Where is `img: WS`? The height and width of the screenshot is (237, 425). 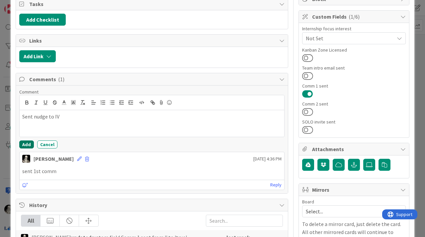 img: WS is located at coordinates (26, 159).